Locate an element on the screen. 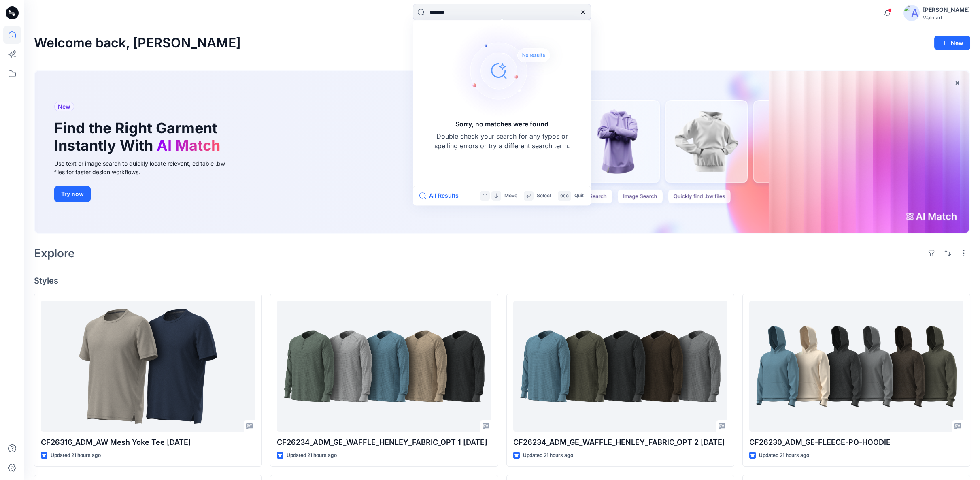 This screenshot has width=980, height=480. p: Double check your search for any typos or spelling errors or try a different search term. is located at coordinates (502, 141).